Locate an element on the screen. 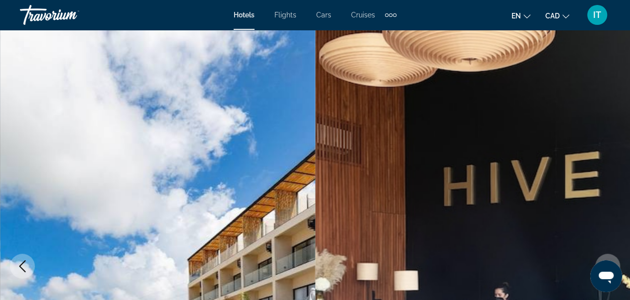 The height and width of the screenshot is (300, 630). span: Flights is located at coordinates (285, 15).